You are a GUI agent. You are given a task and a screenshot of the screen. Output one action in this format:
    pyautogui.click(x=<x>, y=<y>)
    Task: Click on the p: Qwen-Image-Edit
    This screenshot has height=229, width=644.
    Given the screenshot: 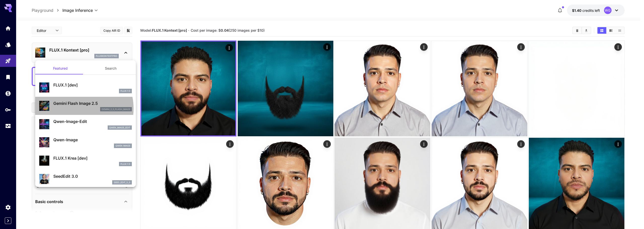 What is the action you would take?
    pyautogui.click(x=92, y=122)
    